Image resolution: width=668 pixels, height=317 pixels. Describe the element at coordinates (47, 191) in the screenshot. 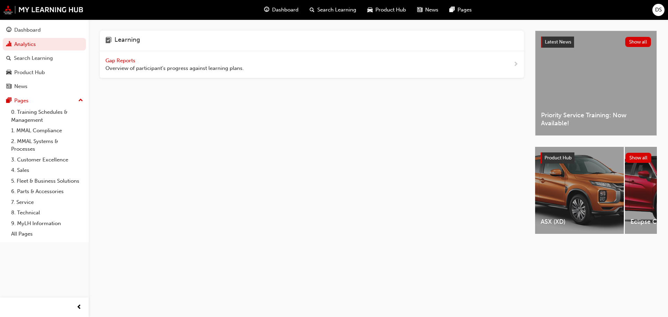

I see `a: 6. Parts & Accessories` at that location.